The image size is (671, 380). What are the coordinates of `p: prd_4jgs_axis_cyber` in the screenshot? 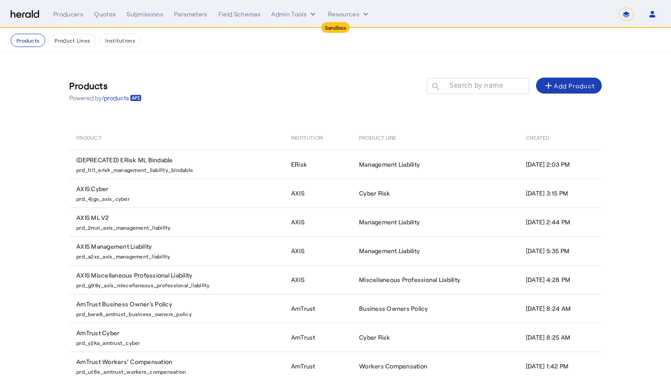 It's located at (178, 198).